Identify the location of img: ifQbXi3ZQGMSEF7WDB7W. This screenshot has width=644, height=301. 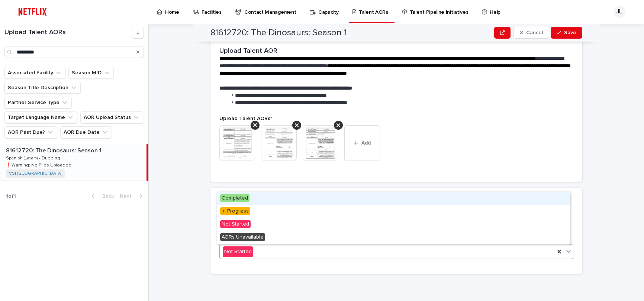
(32, 12).